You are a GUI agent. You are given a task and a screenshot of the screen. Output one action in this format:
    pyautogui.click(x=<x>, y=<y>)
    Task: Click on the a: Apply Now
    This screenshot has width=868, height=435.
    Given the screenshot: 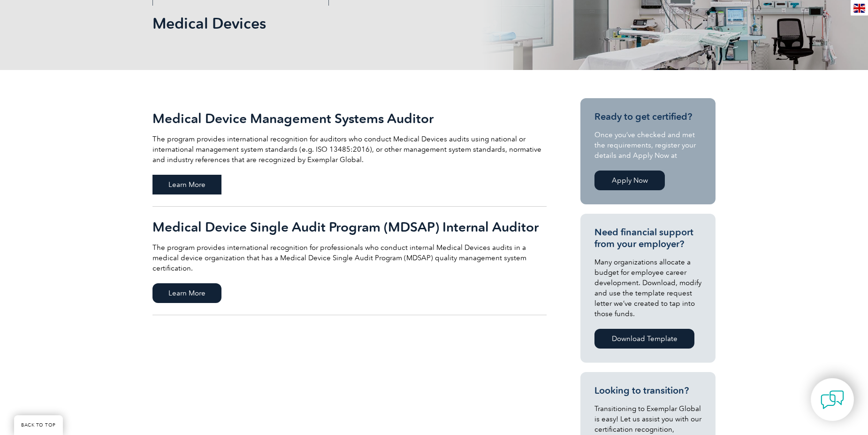 What is the action you would take?
    pyautogui.click(x=629, y=180)
    